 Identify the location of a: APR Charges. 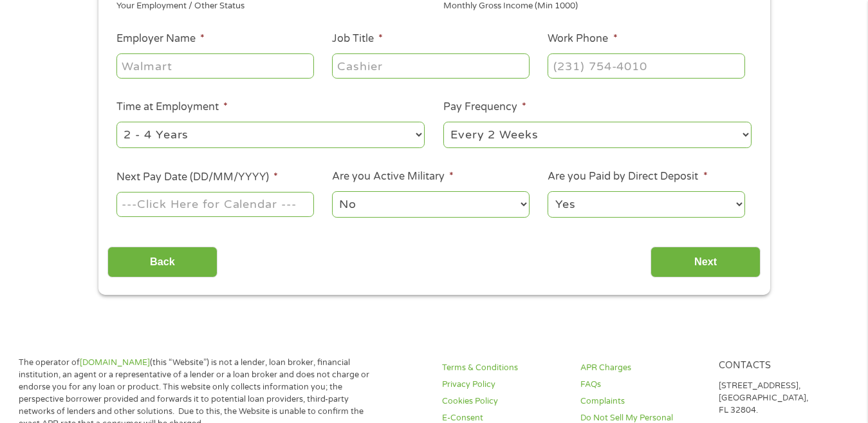
(641, 367).